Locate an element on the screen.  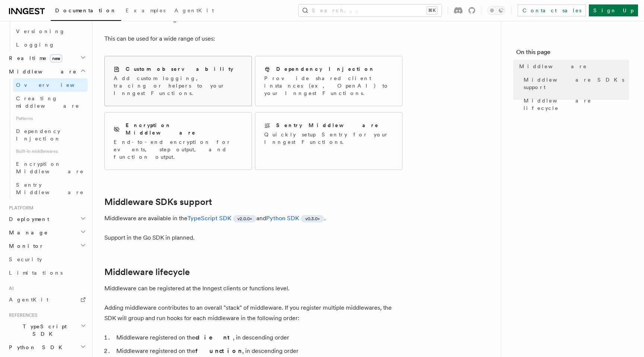
a: Contact sales is located at coordinates (551, 10).